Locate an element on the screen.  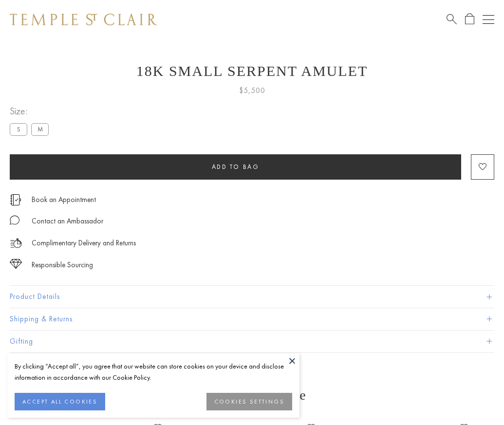
img: MessageIcon-01_2.svg is located at coordinates (15, 220).